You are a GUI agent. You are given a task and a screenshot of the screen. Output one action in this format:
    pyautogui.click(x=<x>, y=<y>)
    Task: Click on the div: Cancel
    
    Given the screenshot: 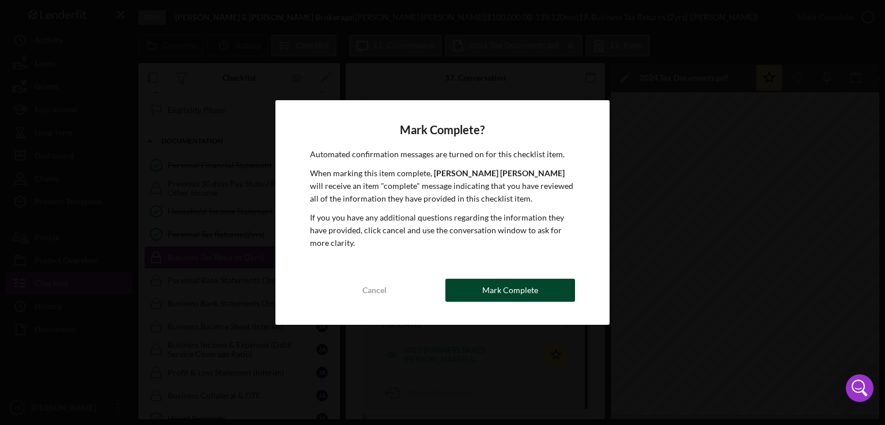 What is the action you would take?
    pyautogui.click(x=375, y=290)
    